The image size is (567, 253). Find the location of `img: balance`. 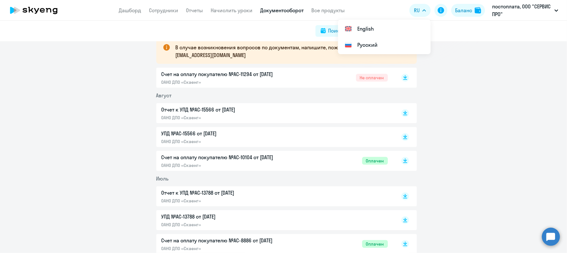

img: balance is located at coordinates (478, 10).